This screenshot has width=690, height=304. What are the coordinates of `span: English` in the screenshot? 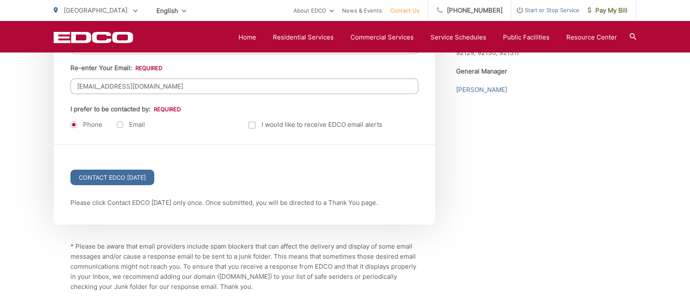 It's located at (171, 10).